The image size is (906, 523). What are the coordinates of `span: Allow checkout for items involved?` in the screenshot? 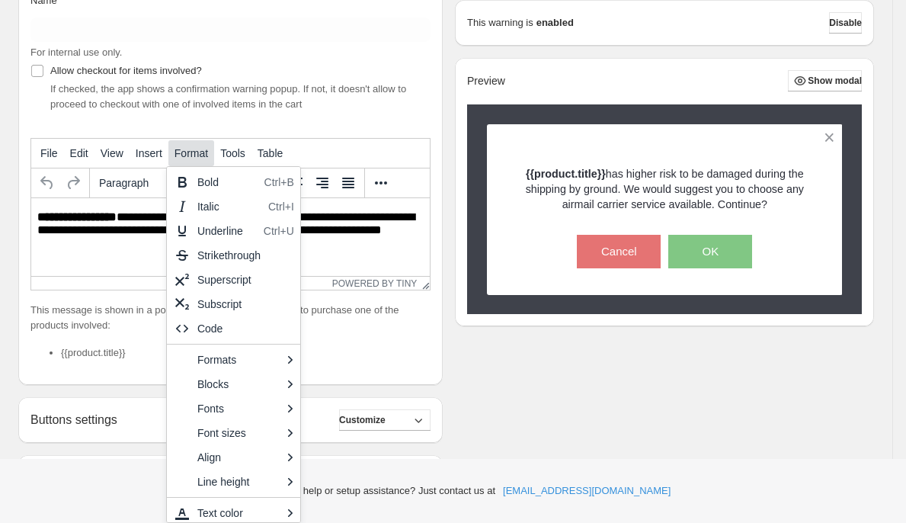 It's located at (126, 70).